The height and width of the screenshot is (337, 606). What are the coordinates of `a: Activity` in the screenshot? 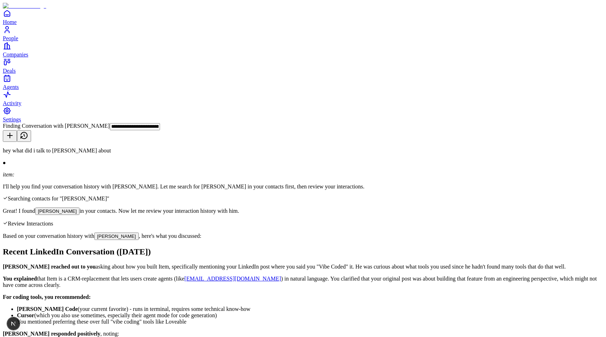 It's located at (303, 98).